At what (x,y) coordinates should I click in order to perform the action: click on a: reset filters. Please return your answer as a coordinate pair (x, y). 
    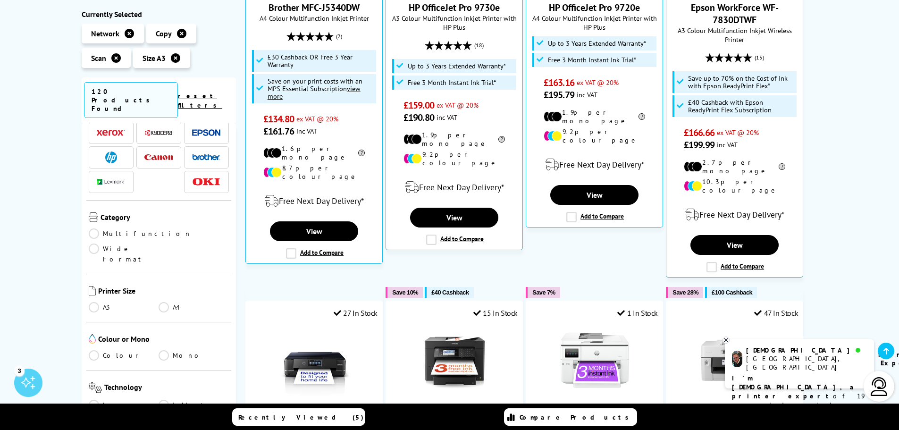
    Looking at the image, I should click on (200, 101).